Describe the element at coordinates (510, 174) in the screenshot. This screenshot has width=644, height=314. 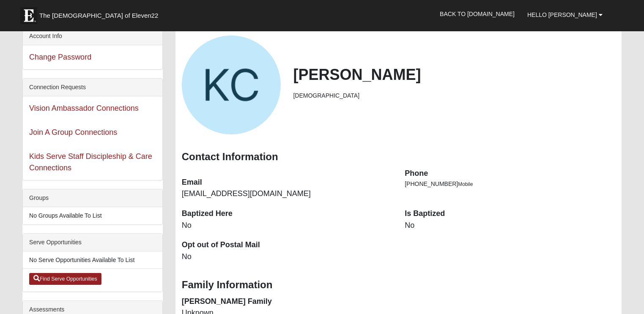
I see `dt: Phone` at that location.